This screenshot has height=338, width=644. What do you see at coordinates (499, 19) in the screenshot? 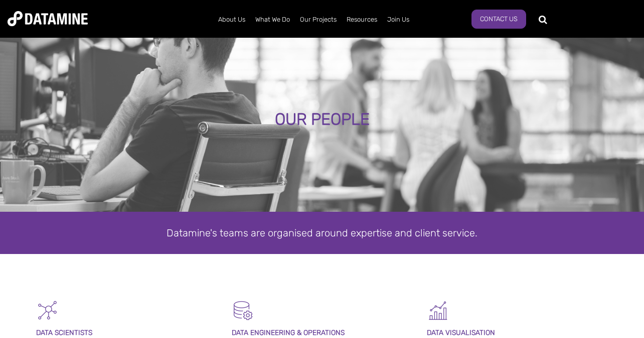
I see `a: Contact Us` at bounding box center [499, 19].